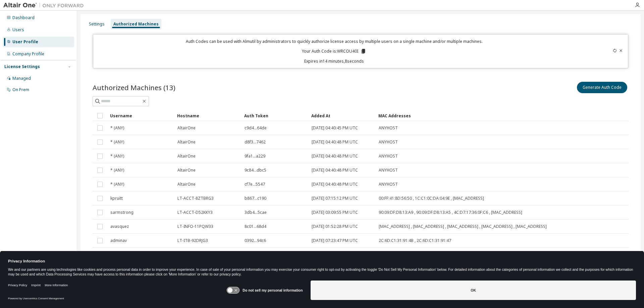 This screenshot has height=308, width=644. I want to click on div: Dashboard, so click(23, 18).